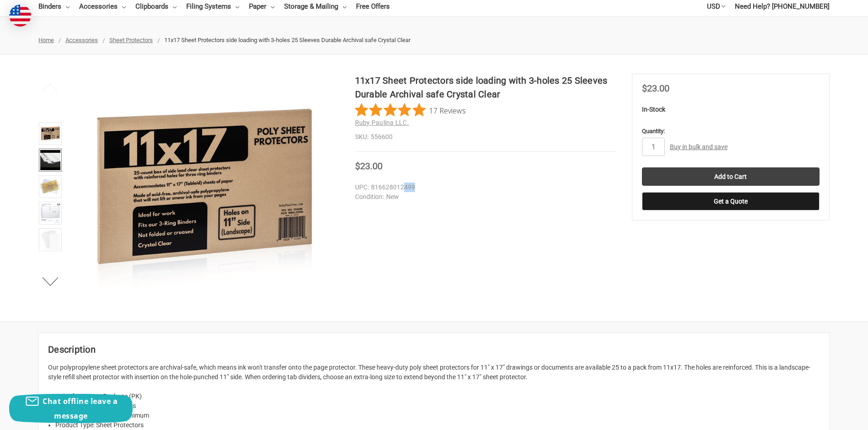 Image resolution: width=868 pixels, height=430 pixels. What do you see at coordinates (287, 40) in the screenshot?
I see `span: 11x17 Sheet Protectors side loading with 3-holes 25 Sleeves Durable Archival safe Crystal Clear` at bounding box center [287, 40].